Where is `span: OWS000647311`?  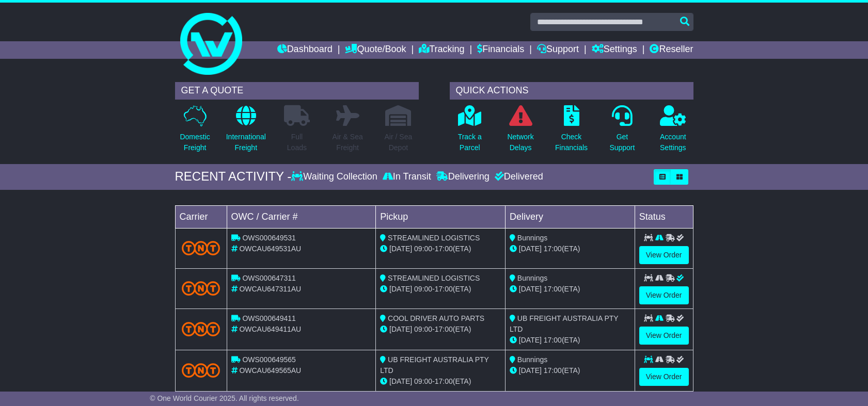
span: OWS000647311 is located at coordinates (269, 278).